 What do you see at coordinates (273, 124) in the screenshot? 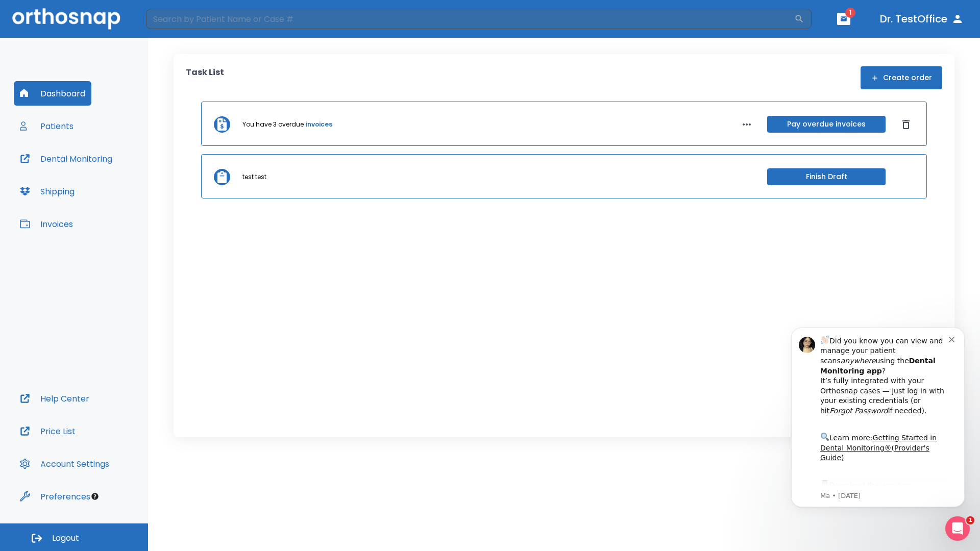
I see `p: You have 3 overdue` at bounding box center [273, 124].